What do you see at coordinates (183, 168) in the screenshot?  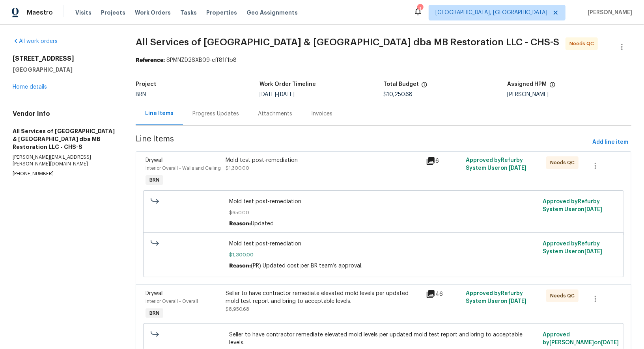 I see `span: Interior Overall - Walls and Ceiling` at bounding box center [183, 168].